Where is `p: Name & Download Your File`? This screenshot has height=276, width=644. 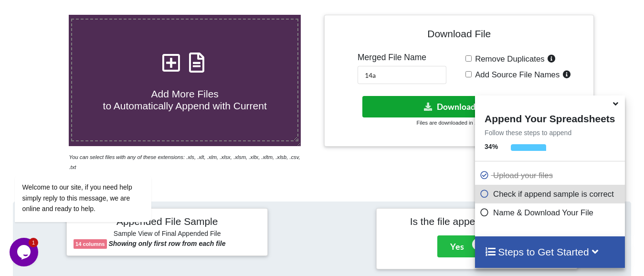 p: Name & Download Your File is located at coordinates (551, 212).